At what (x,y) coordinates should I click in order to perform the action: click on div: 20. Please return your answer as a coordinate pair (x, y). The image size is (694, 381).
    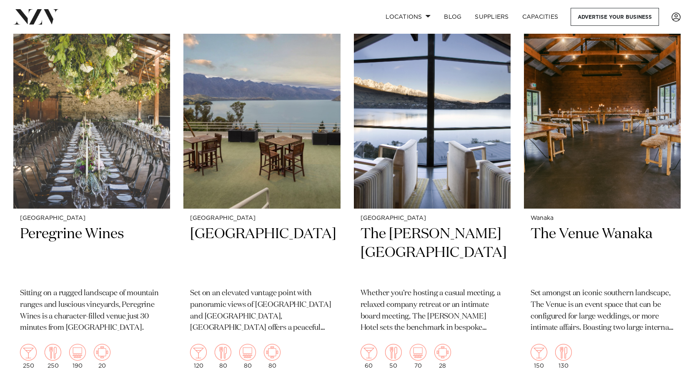
    Looking at the image, I should click on (102, 357).